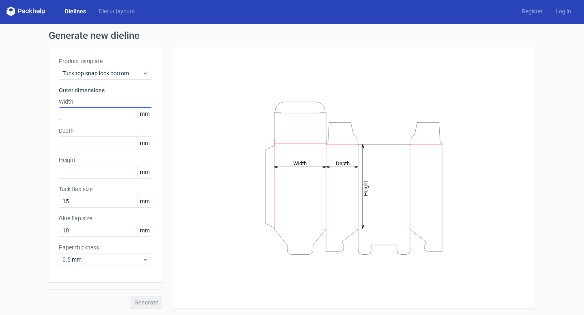 This screenshot has width=584, height=315. What do you see at coordinates (105, 218) in the screenshot?
I see `label: Glue flap size` at bounding box center [105, 218].